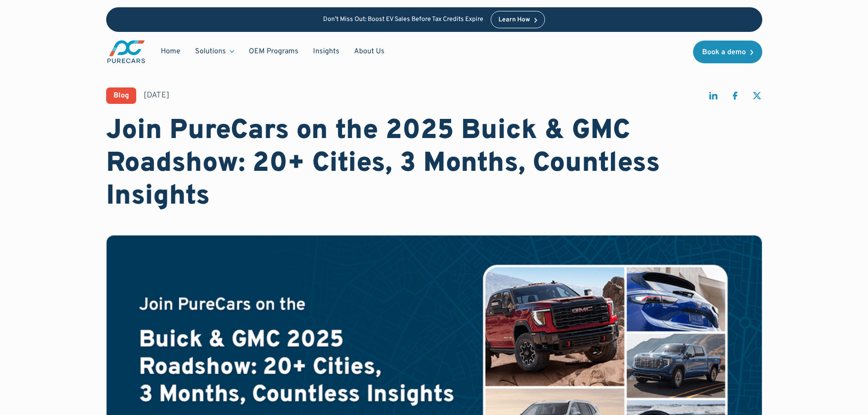  Describe the element at coordinates (126, 52) in the screenshot. I see `a: main` at that location.